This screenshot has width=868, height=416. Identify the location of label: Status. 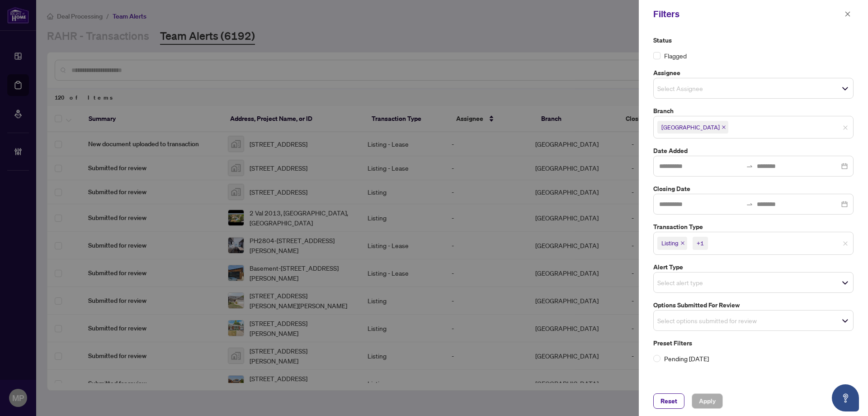
(753, 41).